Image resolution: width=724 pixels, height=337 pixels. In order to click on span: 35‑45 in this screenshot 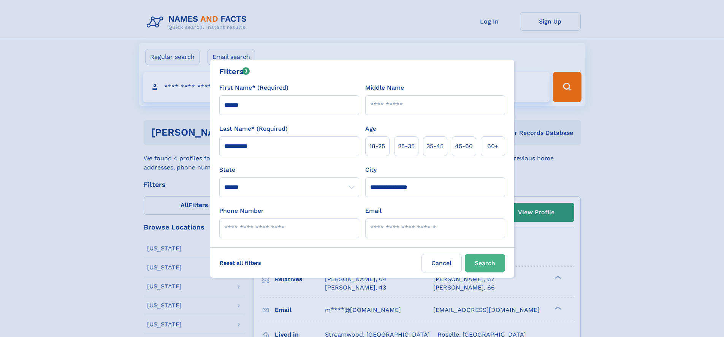, I will do `click(435, 146)`.